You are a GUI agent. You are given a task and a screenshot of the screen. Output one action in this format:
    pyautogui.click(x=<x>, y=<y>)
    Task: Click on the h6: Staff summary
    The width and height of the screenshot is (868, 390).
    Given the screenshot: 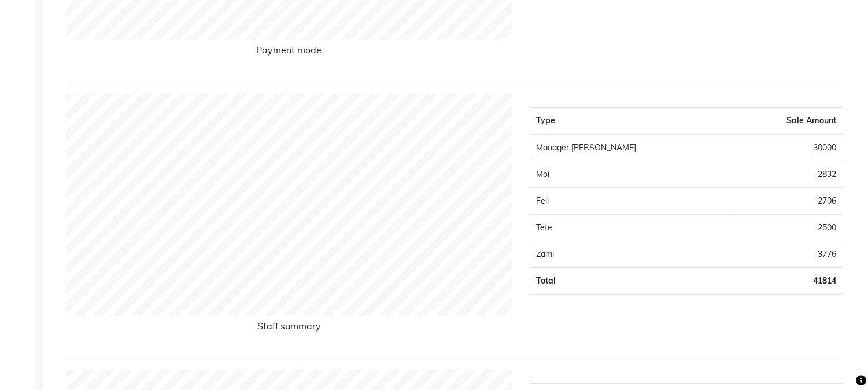 What is the action you would take?
    pyautogui.click(x=289, y=328)
    